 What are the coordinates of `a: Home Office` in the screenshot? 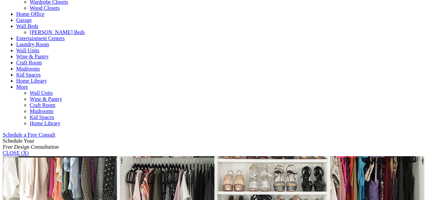 It's located at (30, 14).